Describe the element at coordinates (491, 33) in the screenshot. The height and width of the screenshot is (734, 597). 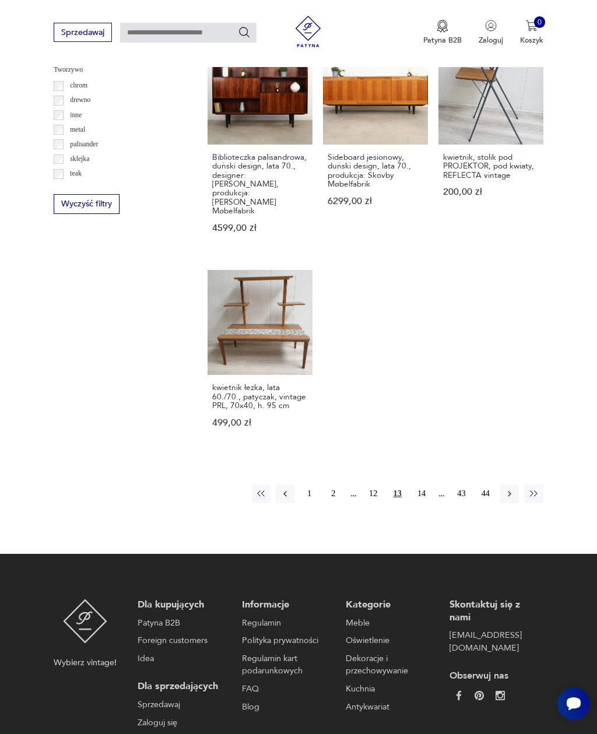
I see `button: Zaloguj` at that location.